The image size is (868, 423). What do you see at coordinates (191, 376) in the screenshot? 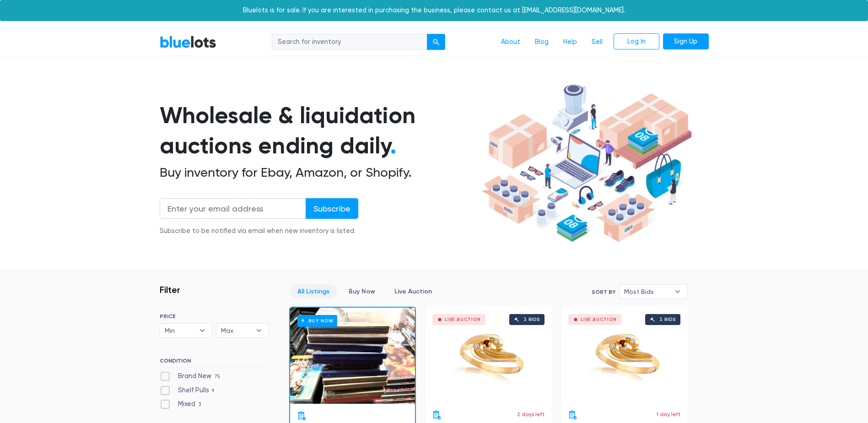
I see `label: Brand New` at bounding box center [191, 376].